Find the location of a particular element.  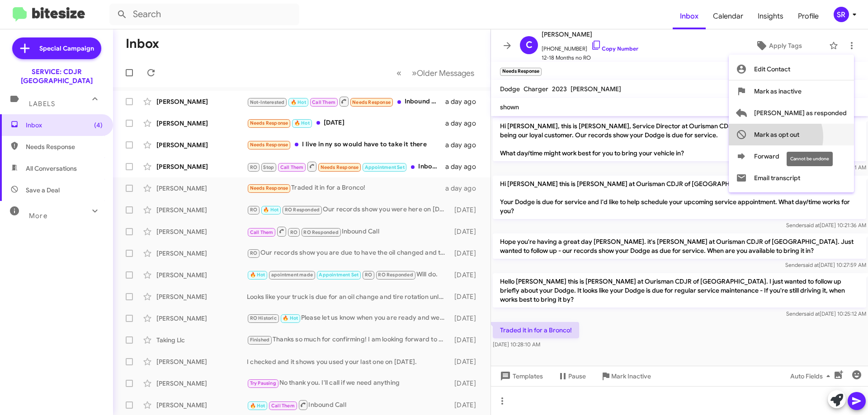

span: Mark as inactive is located at coordinates (778, 91).